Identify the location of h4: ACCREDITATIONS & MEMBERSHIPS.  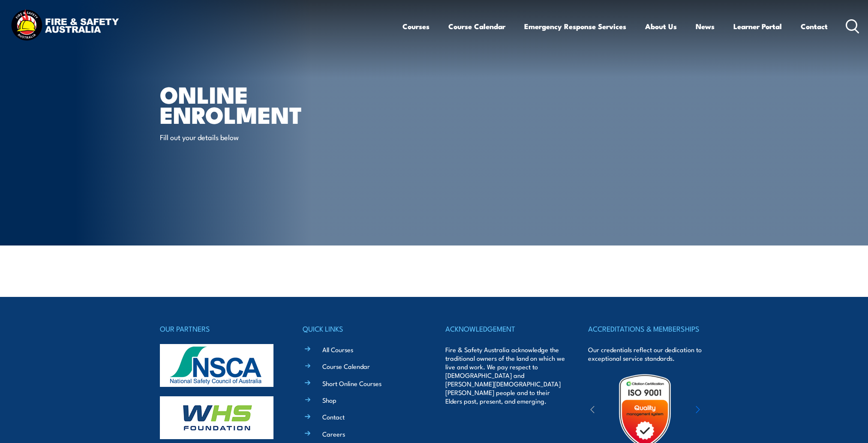
(648, 329).